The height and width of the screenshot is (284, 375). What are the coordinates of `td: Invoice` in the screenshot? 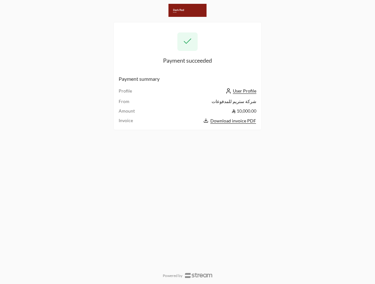 It's located at (134, 121).